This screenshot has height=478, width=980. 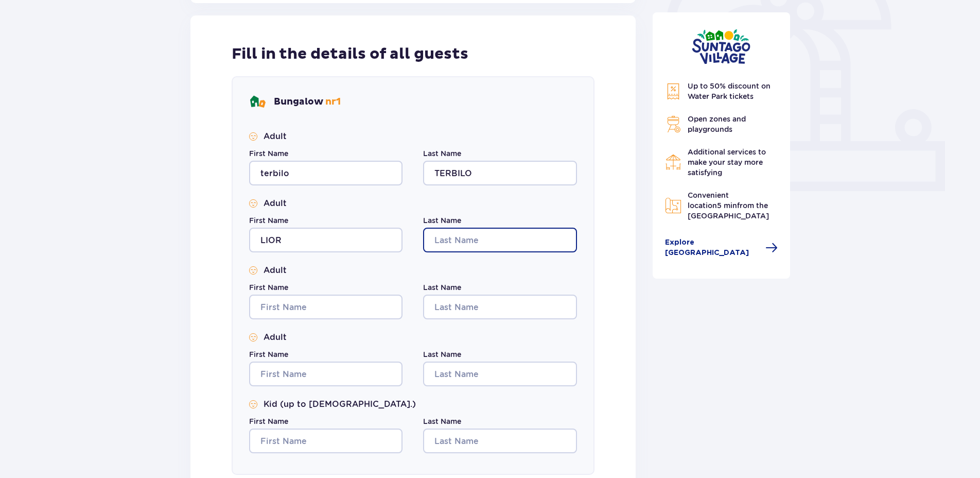 I want to click on img: Restaurant Icon, so click(x=673, y=162).